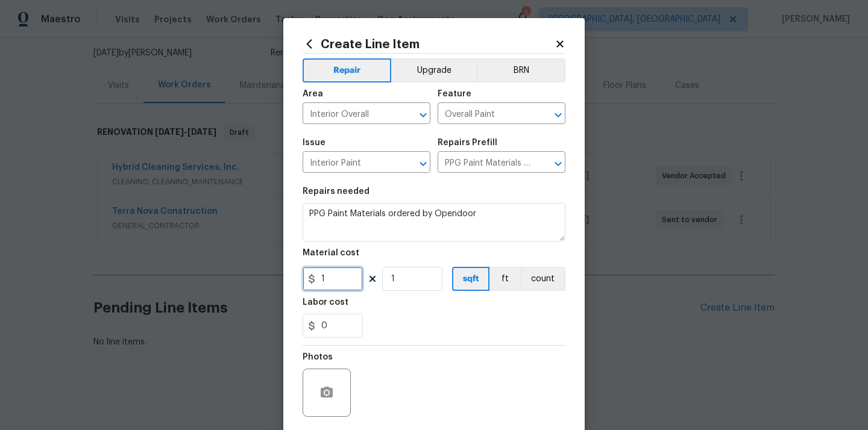 The width and height of the screenshot is (868, 430). What do you see at coordinates (347, 70) in the screenshot?
I see `button: Repair` at bounding box center [347, 70].